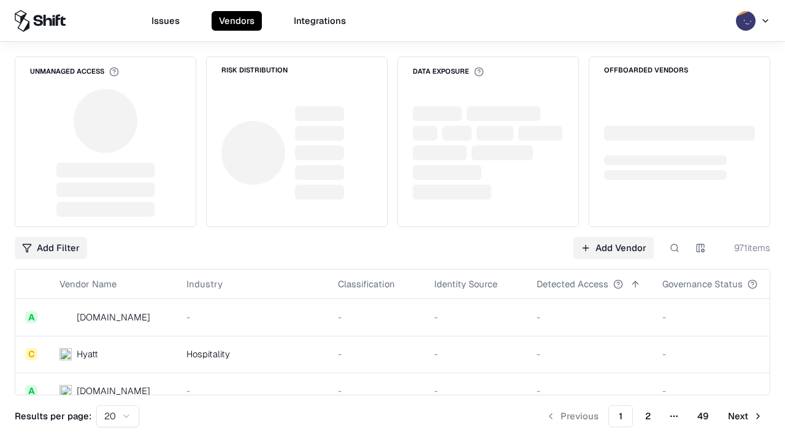 This screenshot has width=785, height=442. Describe the element at coordinates (66, 391) in the screenshot. I see `img: primesec.co.il` at that location.